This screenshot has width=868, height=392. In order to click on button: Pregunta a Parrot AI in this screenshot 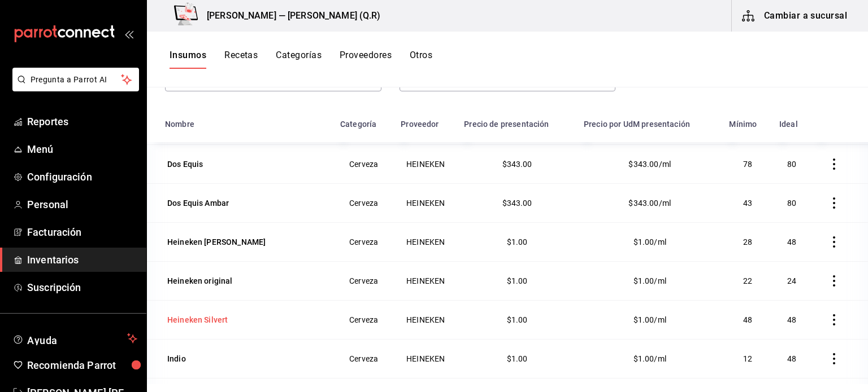, I will do `click(75, 80)`.